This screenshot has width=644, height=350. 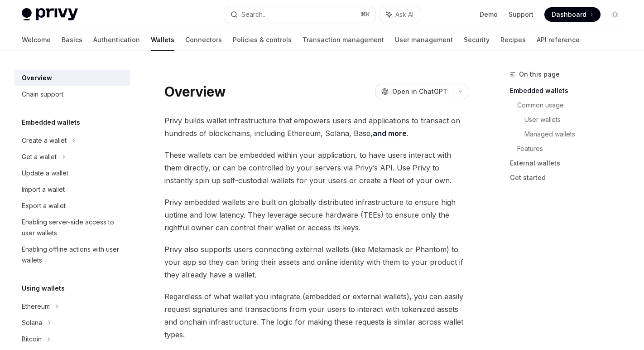 What do you see at coordinates (72, 255) in the screenshot?
I see `a: Enabling offline actions with user wallets` at bounding box center [72, 255].